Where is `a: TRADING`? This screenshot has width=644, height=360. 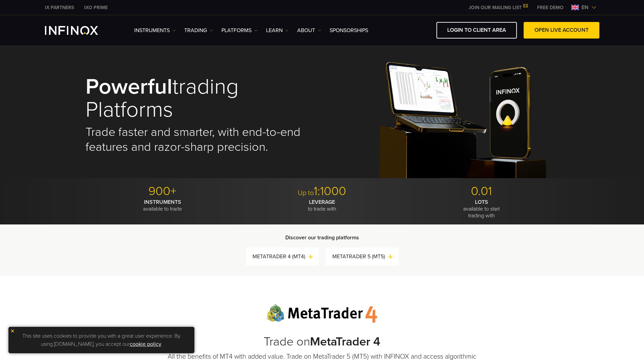
a: TRADING is located at coordinates (199, 30).